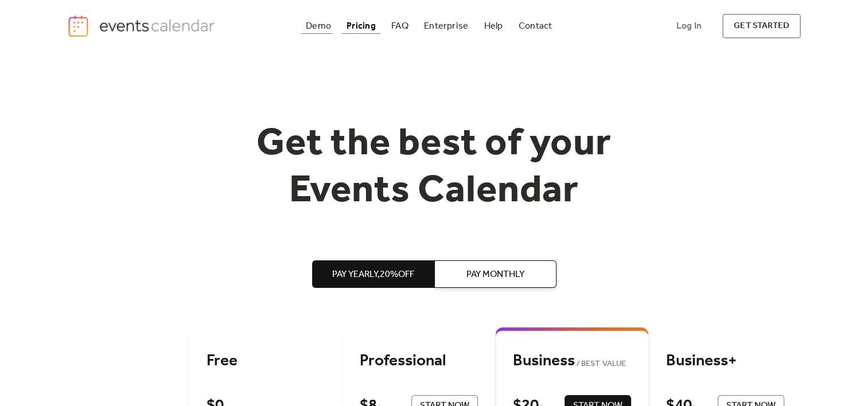  I want to click on a: FAQ, so click(400, 26).